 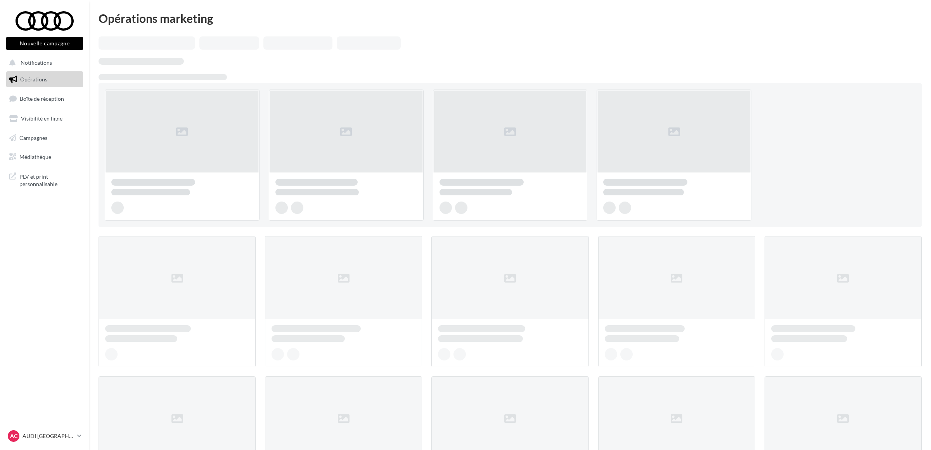 I want to click on span: PLV et print personnalisable, so click(x=50, y=180).